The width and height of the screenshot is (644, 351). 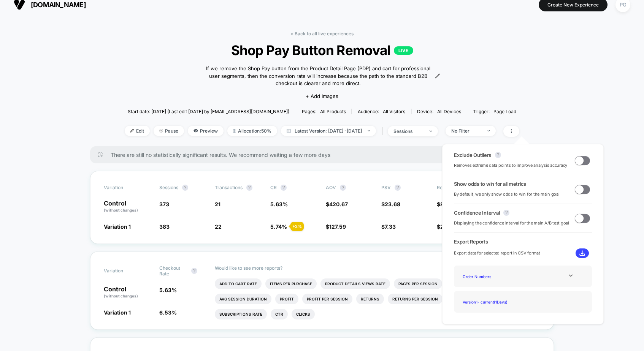 I want to click on li: Clicks, so click(x=303, y=314).